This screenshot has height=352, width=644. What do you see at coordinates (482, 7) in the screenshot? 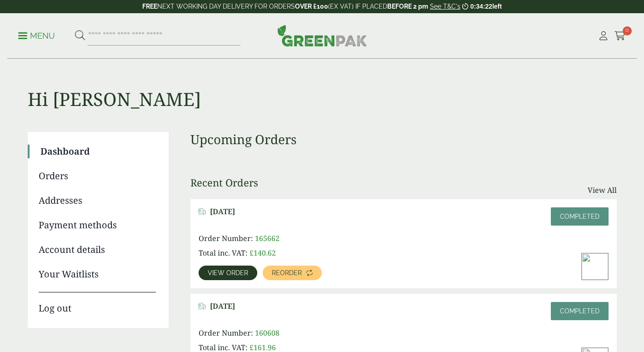
I see `span: 0:34:22` at bounding box center [482, 7].